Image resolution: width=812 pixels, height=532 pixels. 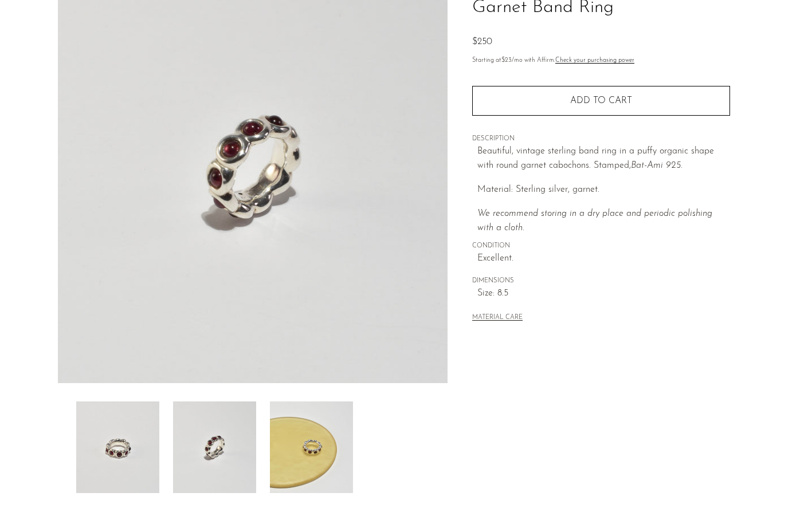 What do you see at coordinates (656, 166) in the screenshot?
I see `em: Bat-Ami 925.` at bounding box center [656, 166].